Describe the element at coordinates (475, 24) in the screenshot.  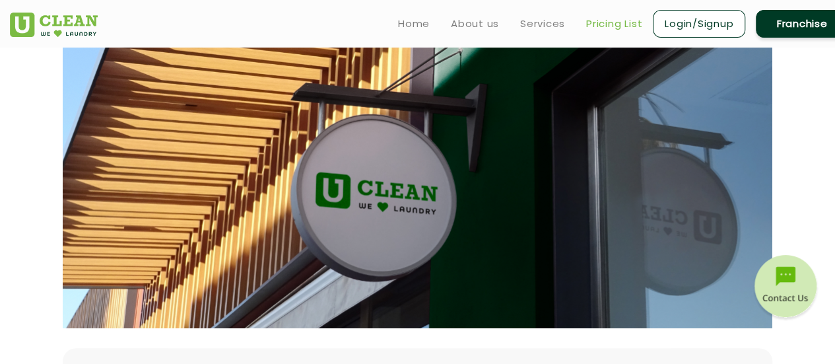
I see `a: About us` at that location.